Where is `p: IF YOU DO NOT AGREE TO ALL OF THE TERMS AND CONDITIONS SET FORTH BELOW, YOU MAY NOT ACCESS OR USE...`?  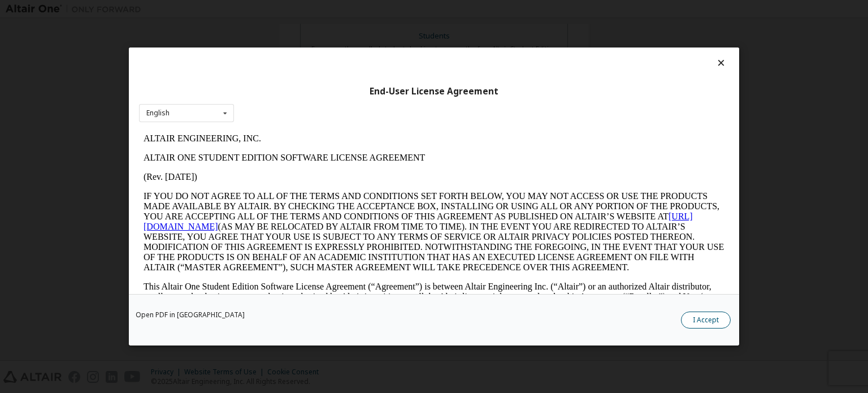 p: IF YOU DO NOT AGREE TO ALL OF THE TERMS AND CONDITIONS SET FORTH BELOW, YOU MAY NOT ACCESS OR USE... is located at coordinates (295, 103).